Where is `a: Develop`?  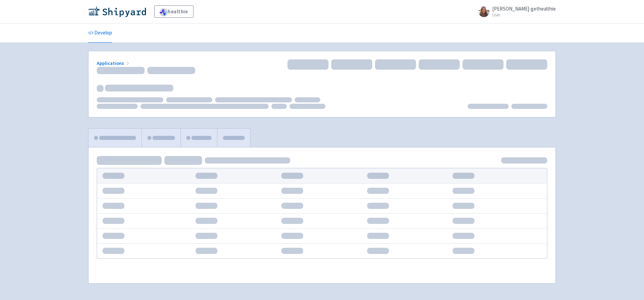 a: Develop is located at coordinates (100, 33).